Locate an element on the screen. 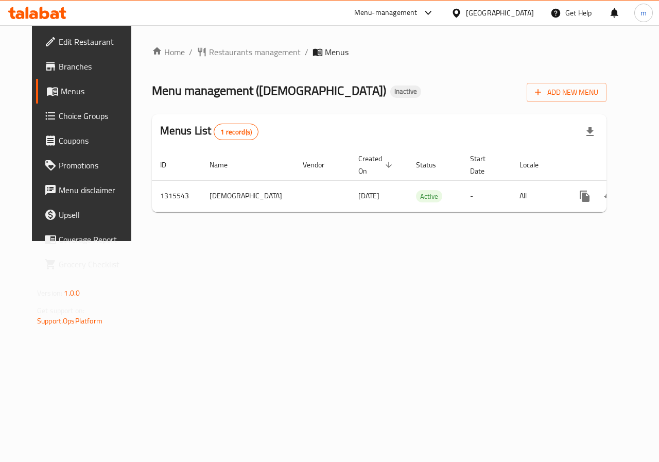 The height and width of the screenshot is (462, 659). div: Export file is located at coordinates (590, 132).